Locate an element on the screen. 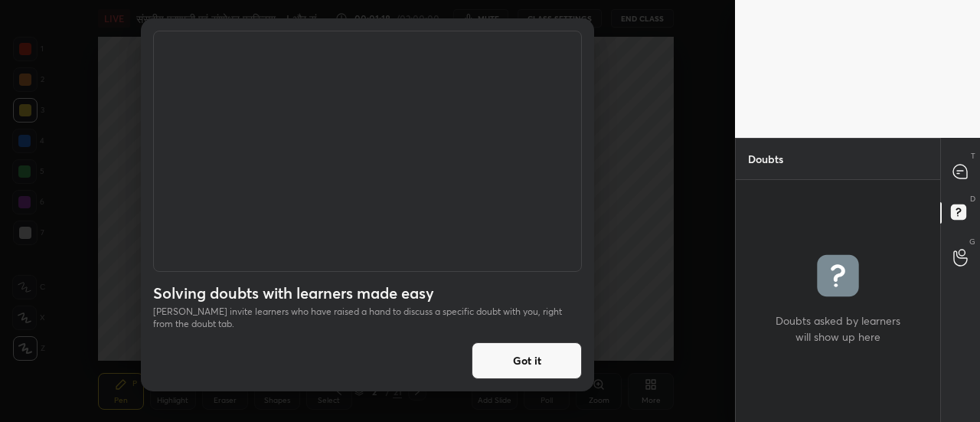  p: T is located at coordinates (973, 155).